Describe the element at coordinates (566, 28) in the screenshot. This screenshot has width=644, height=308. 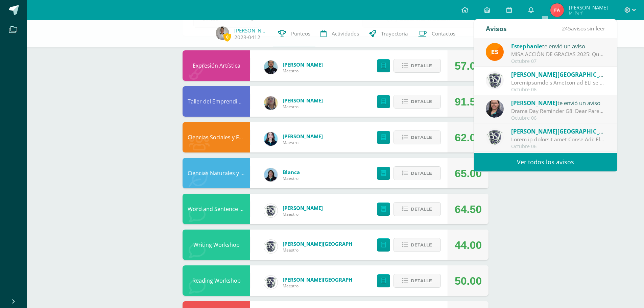
I see `span: 245` at that location.